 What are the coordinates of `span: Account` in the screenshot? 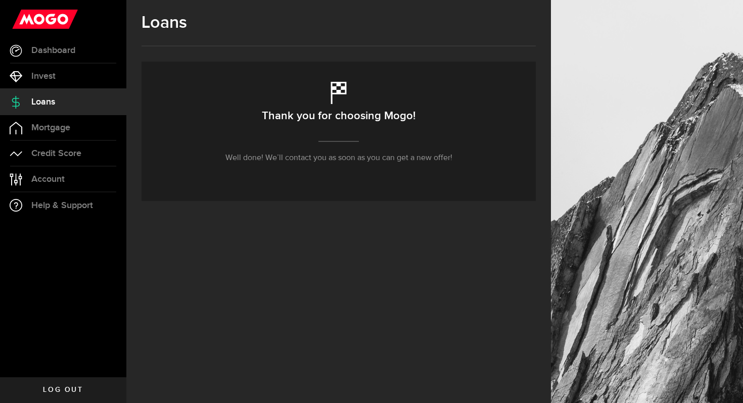 It's located at (48, 179).